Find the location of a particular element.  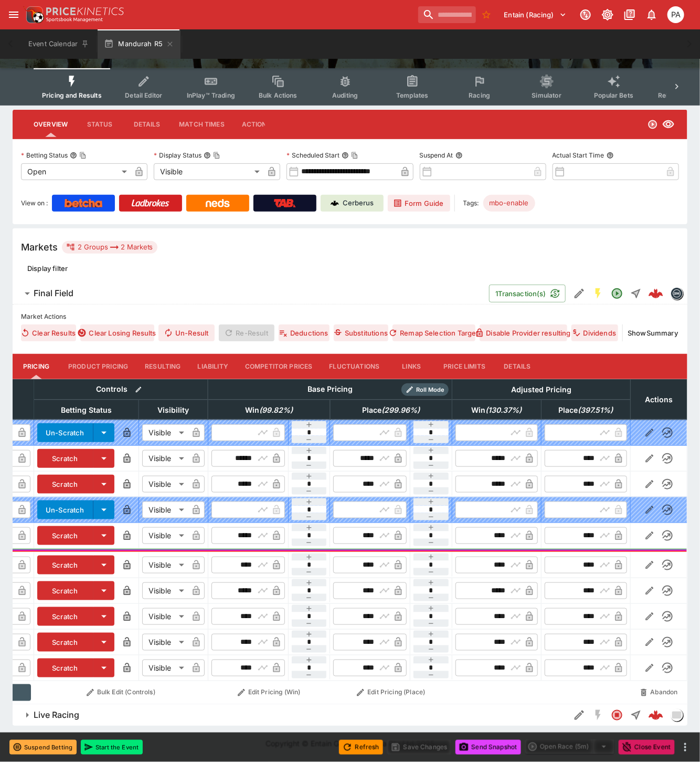

img: PriceKinetics is located at coordinates (85, 11).